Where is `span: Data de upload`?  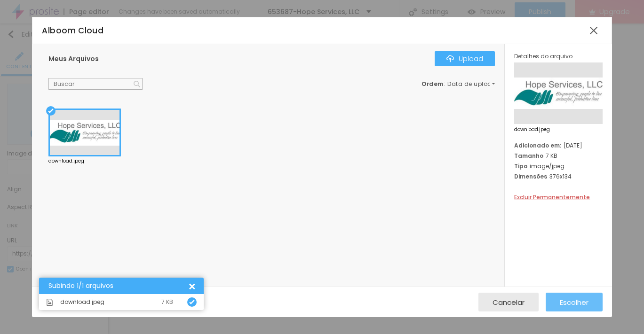 span: Data de upload is located at coordinates (472, 84).